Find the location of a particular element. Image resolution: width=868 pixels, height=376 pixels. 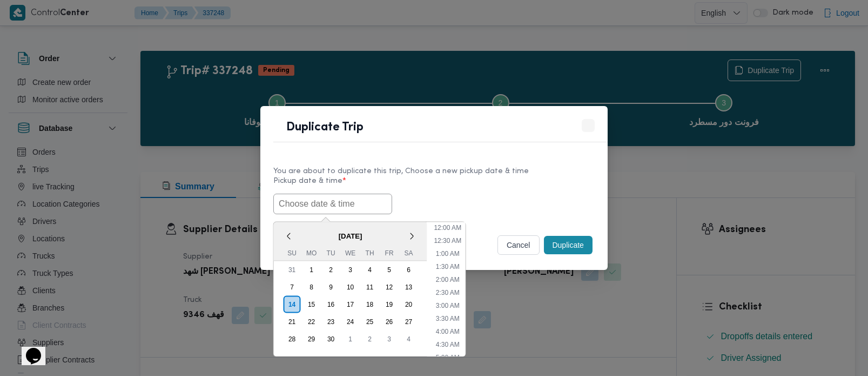

button: cancel is located at coordinates (519, 245).